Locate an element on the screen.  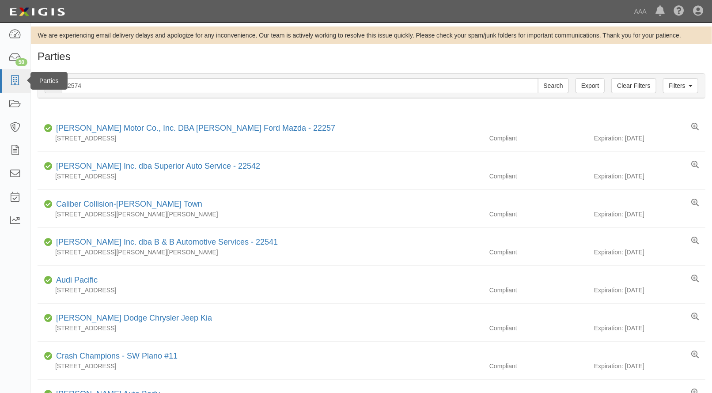
div: Johnson Dodge Chrysler Jeep Kia is located at coordinates (132, 319).